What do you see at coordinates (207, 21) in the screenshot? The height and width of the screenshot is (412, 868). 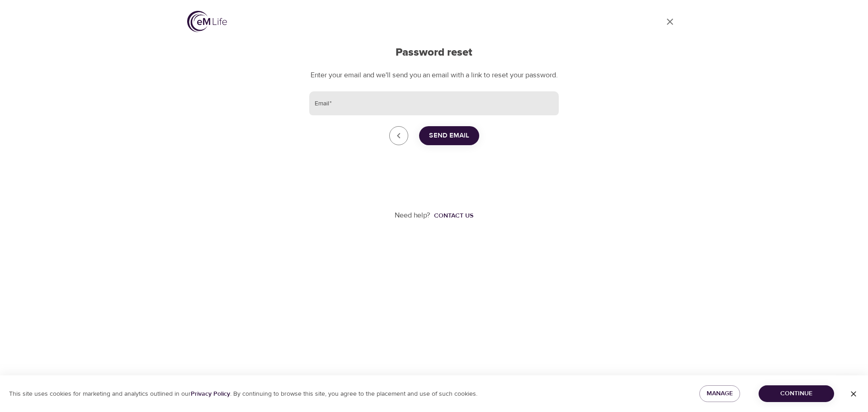 I see `img: logo` at bounding box center [207, 21].